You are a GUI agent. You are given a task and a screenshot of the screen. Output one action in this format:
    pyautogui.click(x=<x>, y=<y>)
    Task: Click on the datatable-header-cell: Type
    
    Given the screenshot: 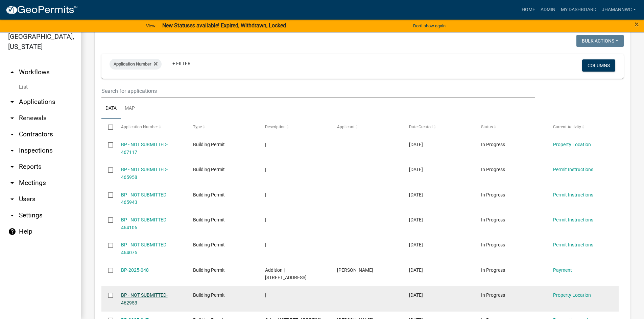 What is the action you would take?
    pyautogui.click(x=222, y=127)
    